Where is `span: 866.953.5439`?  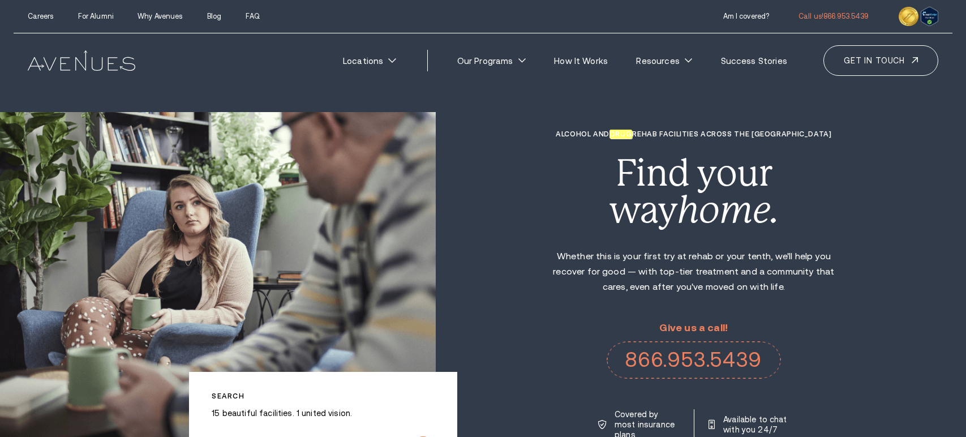
span: 866.953.5439 is located at coordinates (846, 16).